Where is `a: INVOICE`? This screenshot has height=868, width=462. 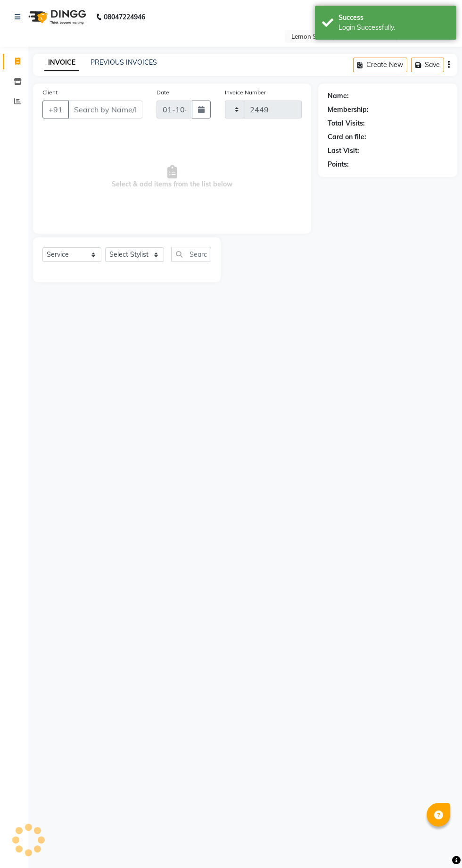
a: INVOICE is located at coordinates (62, 63).